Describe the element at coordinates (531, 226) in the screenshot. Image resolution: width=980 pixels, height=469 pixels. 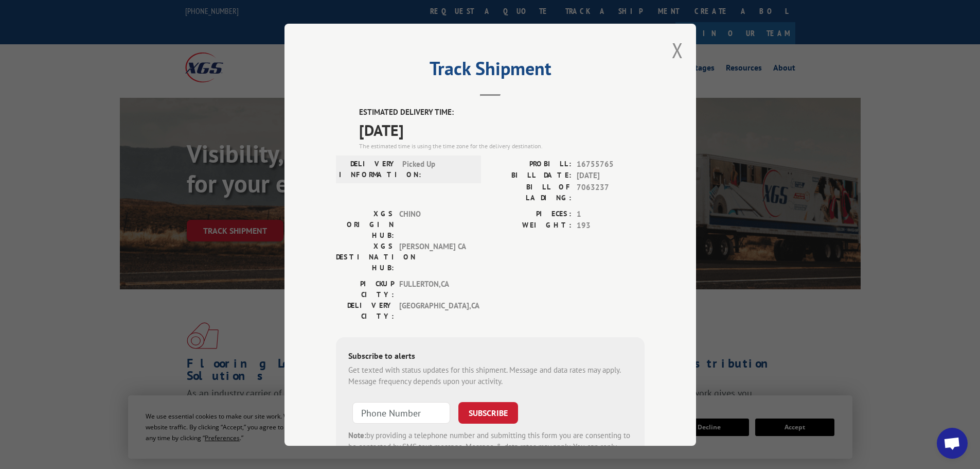
I see `label: WEIGHT:` at that location.